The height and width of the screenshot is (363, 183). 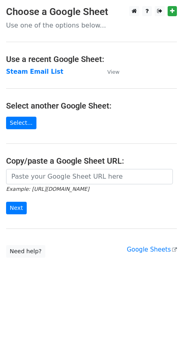 I want to click on a: Select..., so click(x=21, y=123).